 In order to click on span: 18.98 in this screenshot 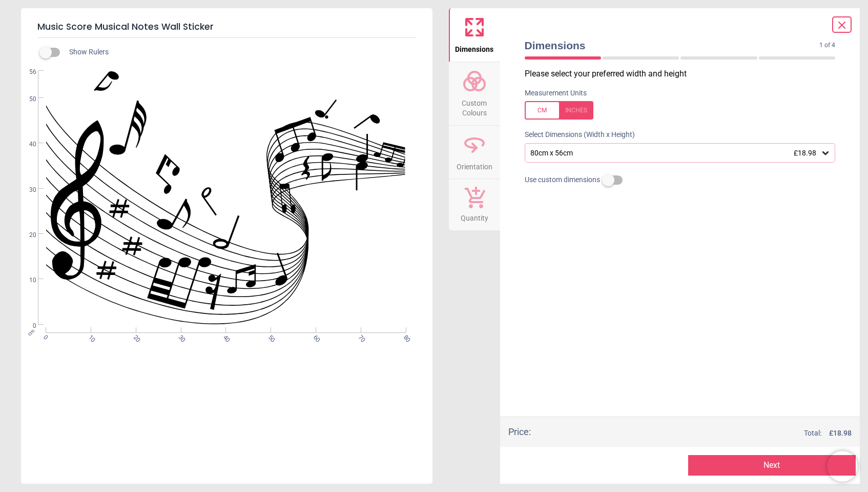, I will do `click(843, 433)`.